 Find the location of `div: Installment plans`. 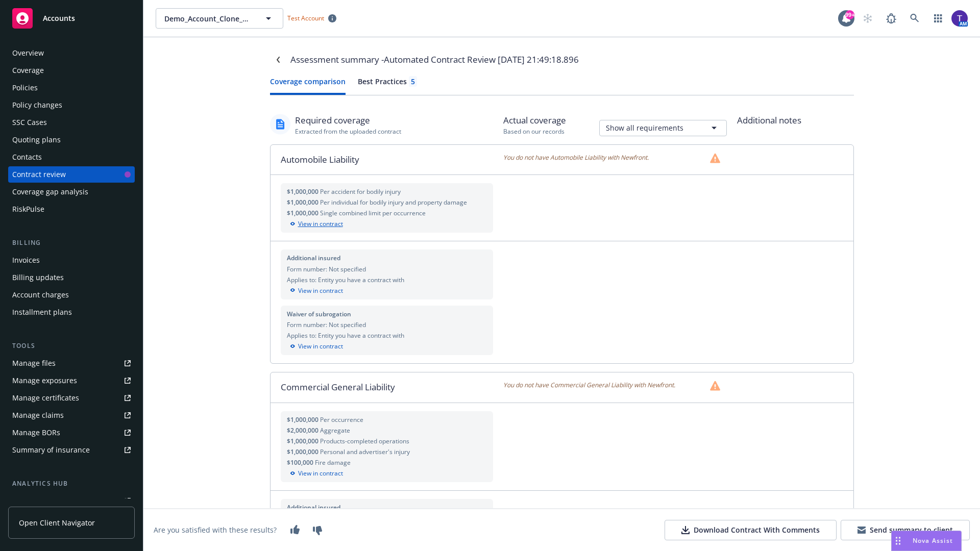

div: Installment plans is located at coordinates (42, 313).